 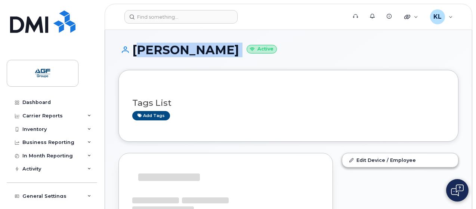 I want to click on img: Open chat, so click(x=457, y=190).